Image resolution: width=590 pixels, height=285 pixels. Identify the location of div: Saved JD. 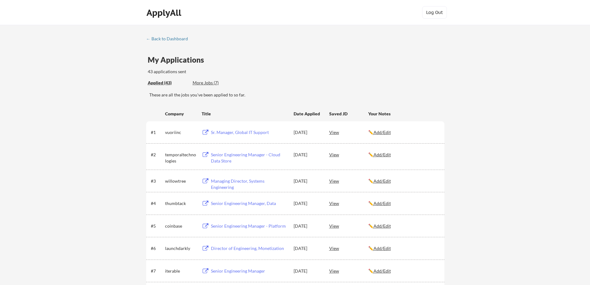
(349, 113).